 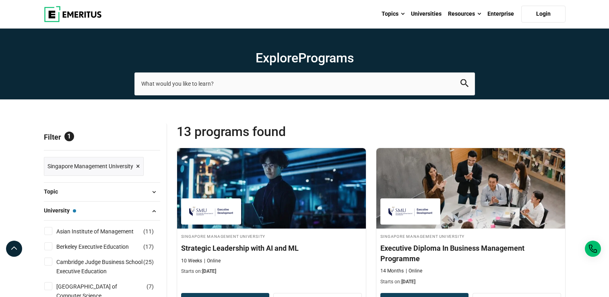 What do you see at coordinates (271, 188) in the screenshot?
I see `img: Strategic Leadership with AI and ML | Online AI and Machine Learning Course` at bounding box center [271, 188].